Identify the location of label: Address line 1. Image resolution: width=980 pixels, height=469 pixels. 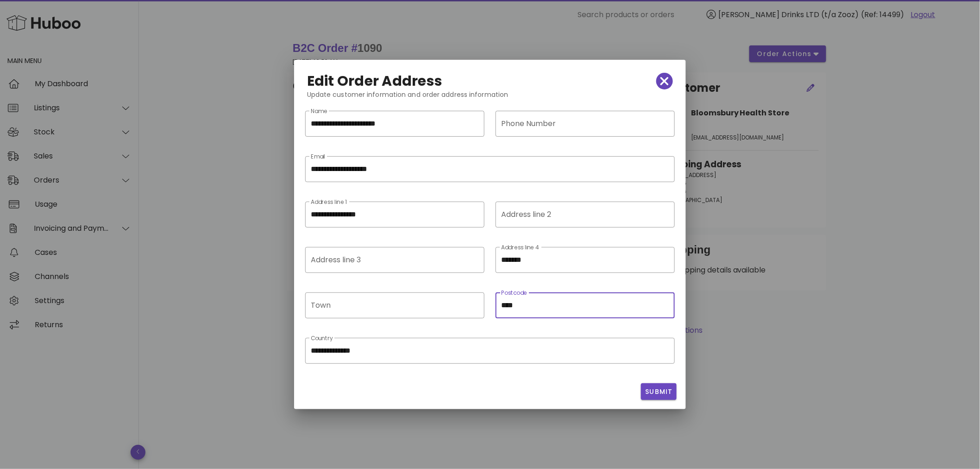
(329, 202).